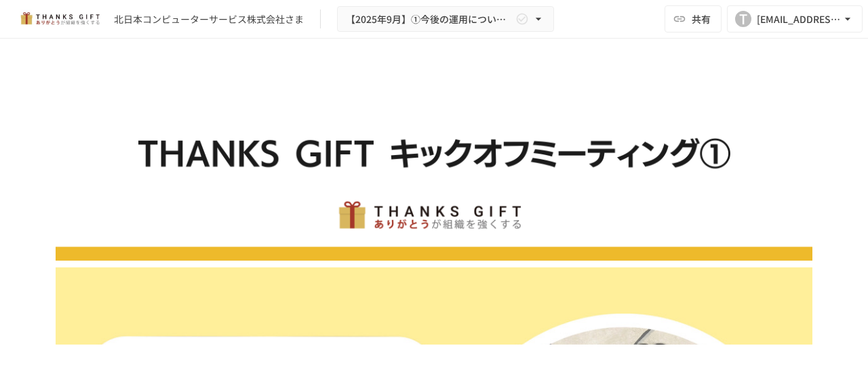 This screenshot has width=868, height=373. I want to click on span: 【2025年9月】①今後の運用についてのご案内/THANKS GIFTキックオフMTG, so click(429, 19).